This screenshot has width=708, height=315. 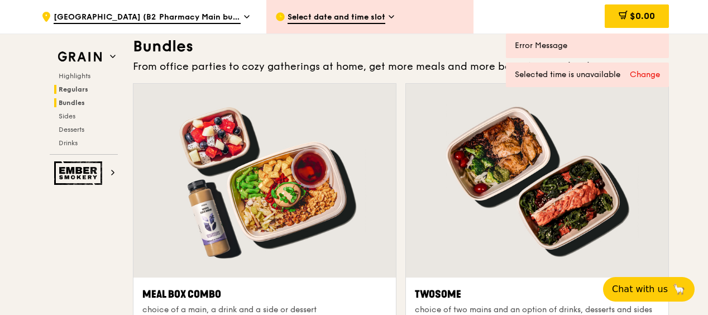 I want to click on span: Regulars, so click(x=73, y=89).